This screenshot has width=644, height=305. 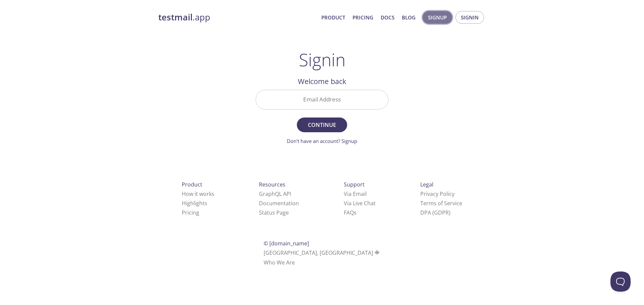 I want to click on button: Continue, so click(x=322, y=125).